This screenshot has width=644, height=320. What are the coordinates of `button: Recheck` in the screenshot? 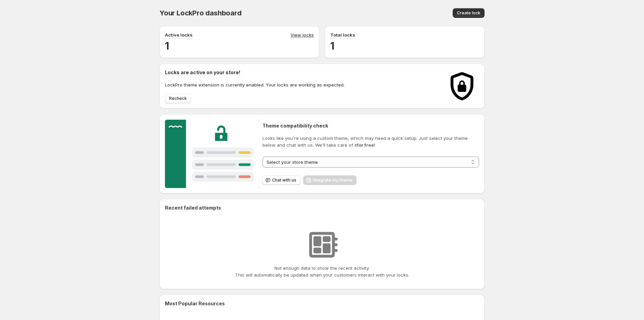 It's located at (178, 98).